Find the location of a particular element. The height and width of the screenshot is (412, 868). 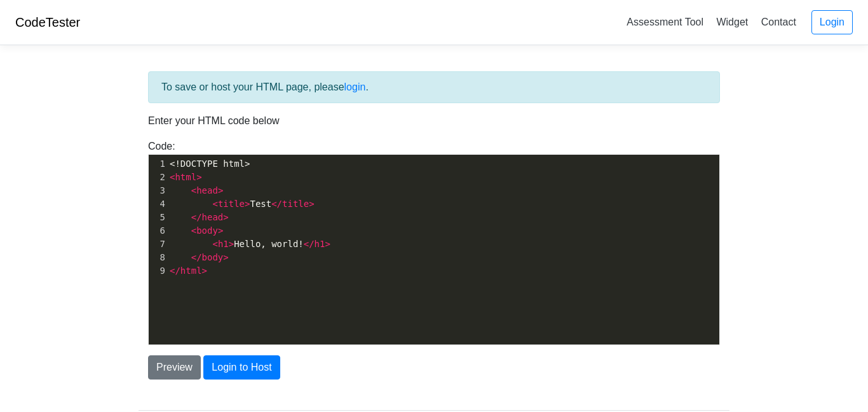

a: Widget is located at coordinates (733, 22).